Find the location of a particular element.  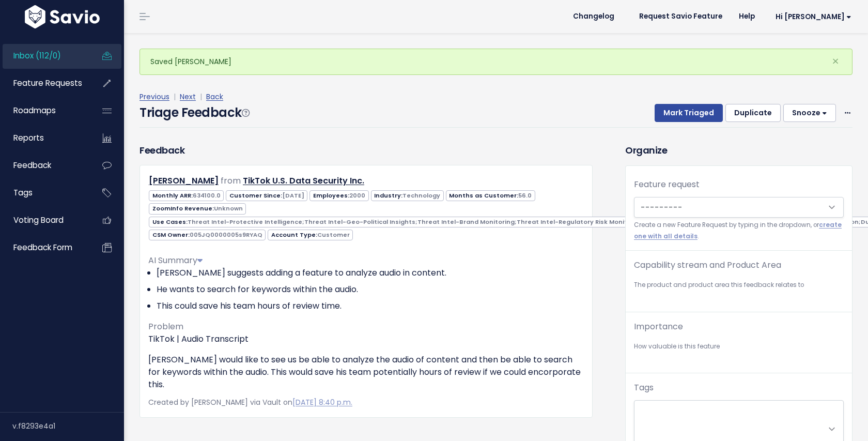

span: Customer Since: is located at coordinates (267, 195).